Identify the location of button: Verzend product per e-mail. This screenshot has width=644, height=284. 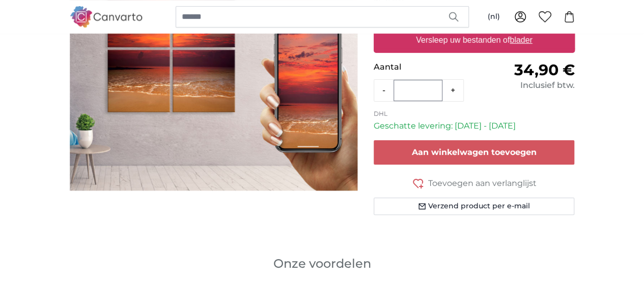
(474, 206).